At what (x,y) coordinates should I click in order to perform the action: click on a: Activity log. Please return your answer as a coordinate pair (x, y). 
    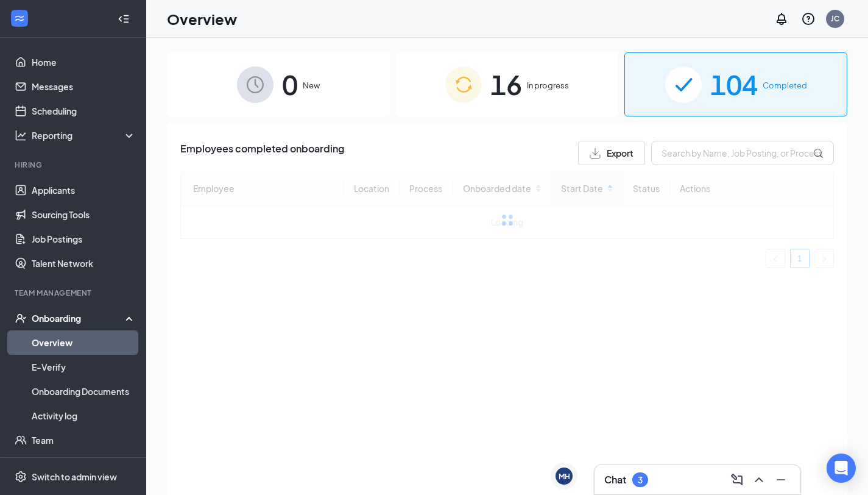
    Looking at the image, I should click on (83, 416).